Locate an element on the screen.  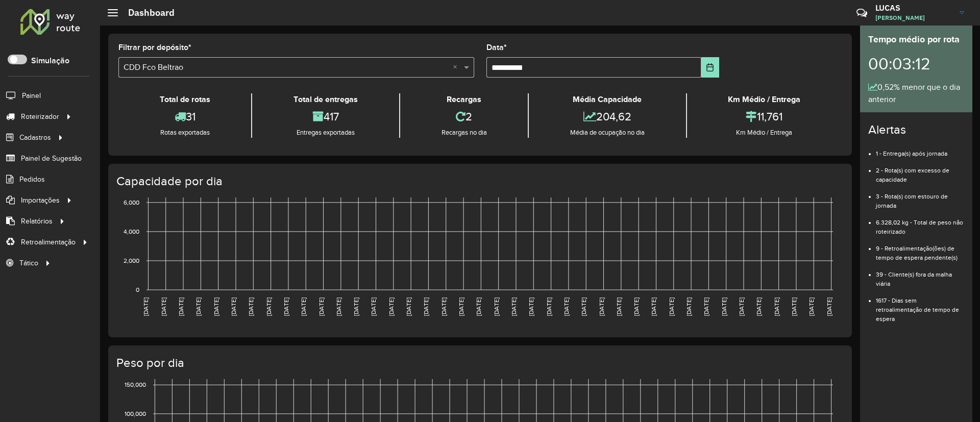
div: 31 is located at coordinates (185, 116).